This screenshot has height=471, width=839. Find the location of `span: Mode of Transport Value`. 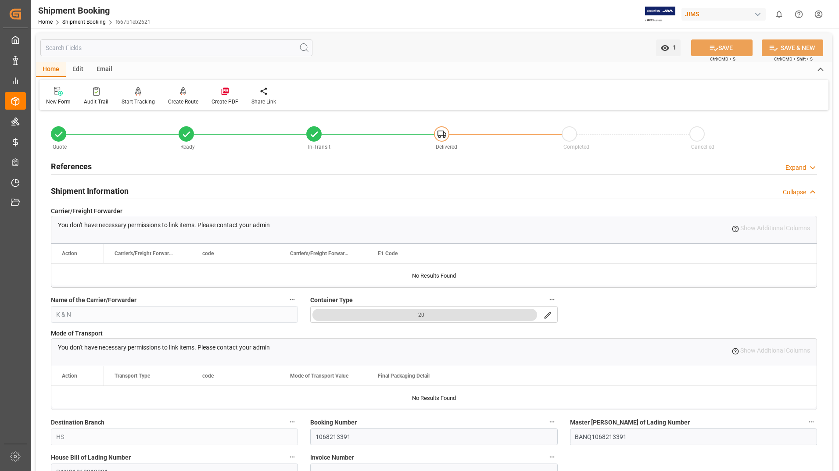

span: Mode of Transport Value is located at coordinates (319, 376).